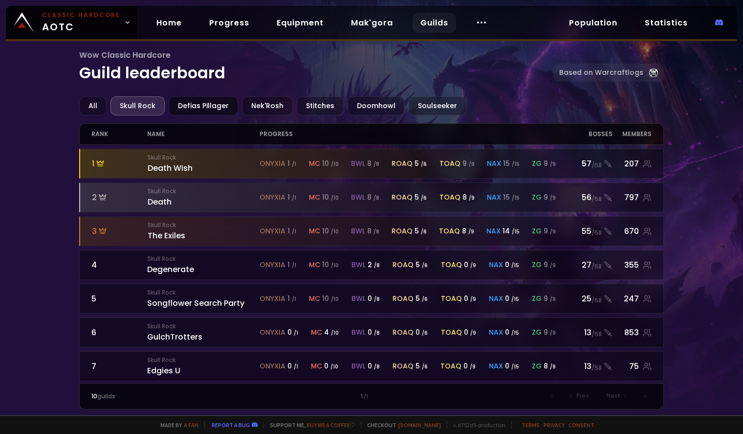 Image resolution: width=743 pixels, height=434 pixels. Describe the element at coordinates (372, 22) in the screenshot. I see `a: Mak'gora` at that location.